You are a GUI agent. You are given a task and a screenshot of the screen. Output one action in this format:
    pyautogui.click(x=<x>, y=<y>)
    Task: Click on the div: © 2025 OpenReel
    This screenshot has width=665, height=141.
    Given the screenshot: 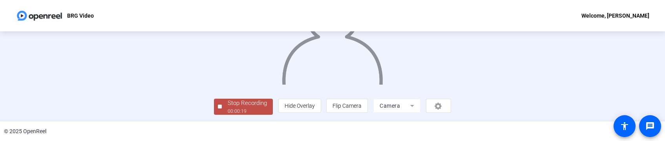 What is the action you would take?
    pyautogui.click(x=25, y=131)
    